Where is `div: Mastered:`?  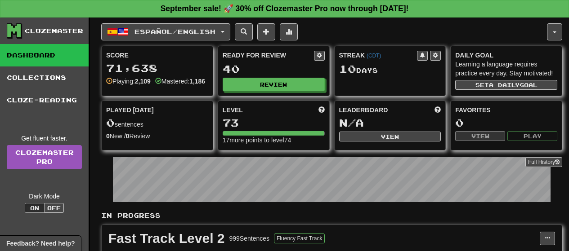 div: Mastered: is located at coordinates (180, 81).